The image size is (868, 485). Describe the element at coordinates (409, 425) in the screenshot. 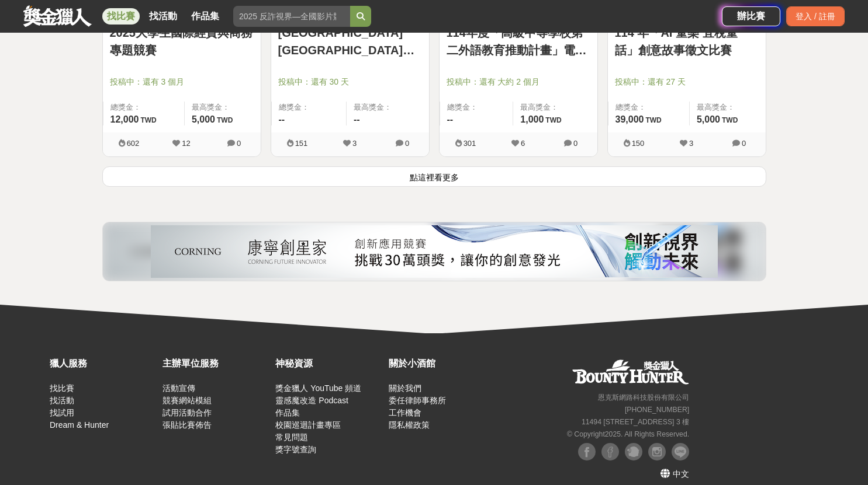

I see `a: 隱私權政策` at that location.